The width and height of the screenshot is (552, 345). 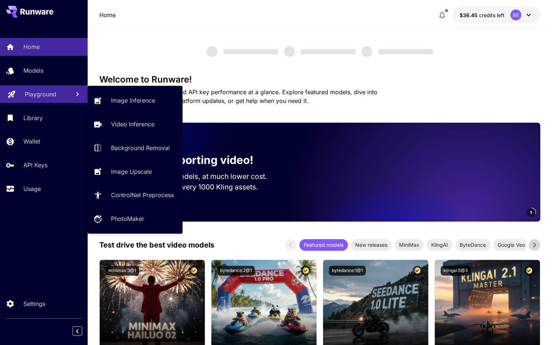 What do you see at coordinates (32, 189) in the screenshot?
I see `p: Usage` at bounding box center [32, 189].